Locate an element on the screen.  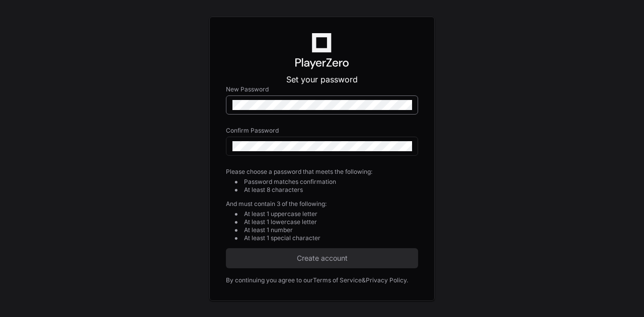
div: At least 1 number is located at coordinates (331, 230).